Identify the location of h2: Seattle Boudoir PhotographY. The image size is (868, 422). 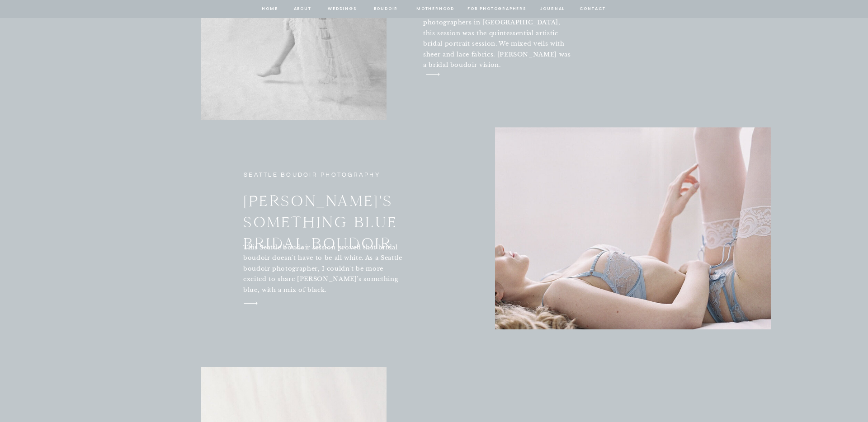
(320, 175).